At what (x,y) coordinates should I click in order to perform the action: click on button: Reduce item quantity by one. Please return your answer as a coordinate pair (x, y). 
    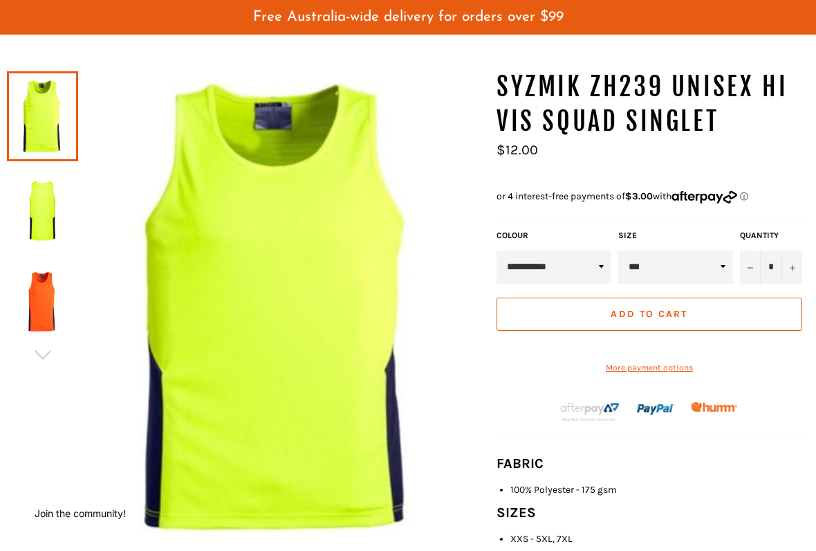
    Looking at the image, I should click on (751, 267).